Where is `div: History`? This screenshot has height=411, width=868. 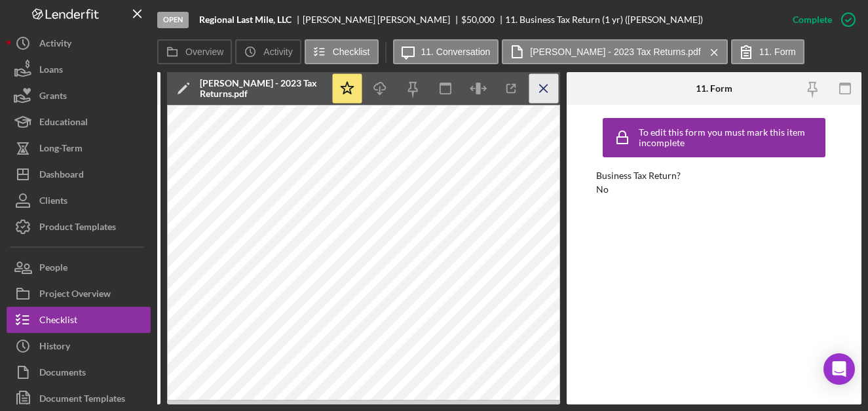
div: History is located at coordinates (54, 347).